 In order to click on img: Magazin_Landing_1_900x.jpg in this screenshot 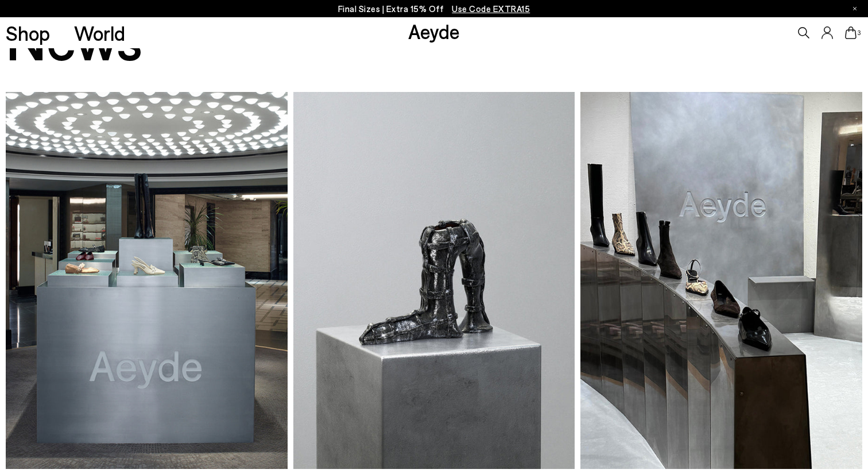, I will do `click(721, 280)`.